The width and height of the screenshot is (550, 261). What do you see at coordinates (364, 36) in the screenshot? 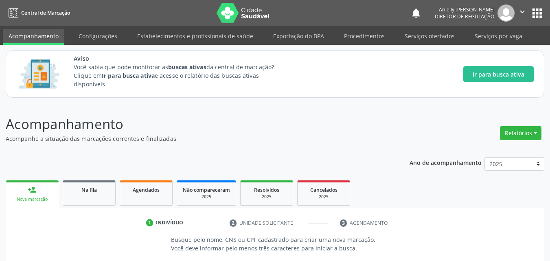
I see `a: Procedimentos` at bounding box center [364, 36].